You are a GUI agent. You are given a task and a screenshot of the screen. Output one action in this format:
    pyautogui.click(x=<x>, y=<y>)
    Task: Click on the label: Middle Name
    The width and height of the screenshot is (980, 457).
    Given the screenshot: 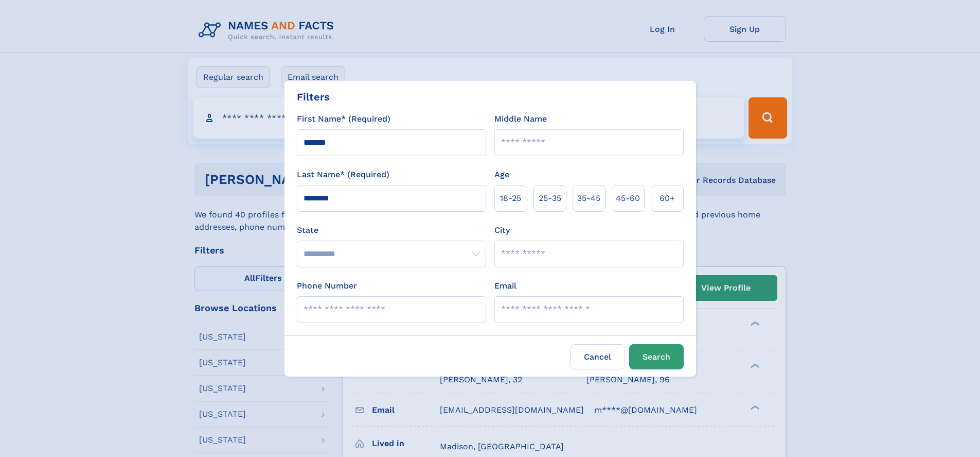 What is the action you would take?
    pyautogui.click(x=520, y=119)
    